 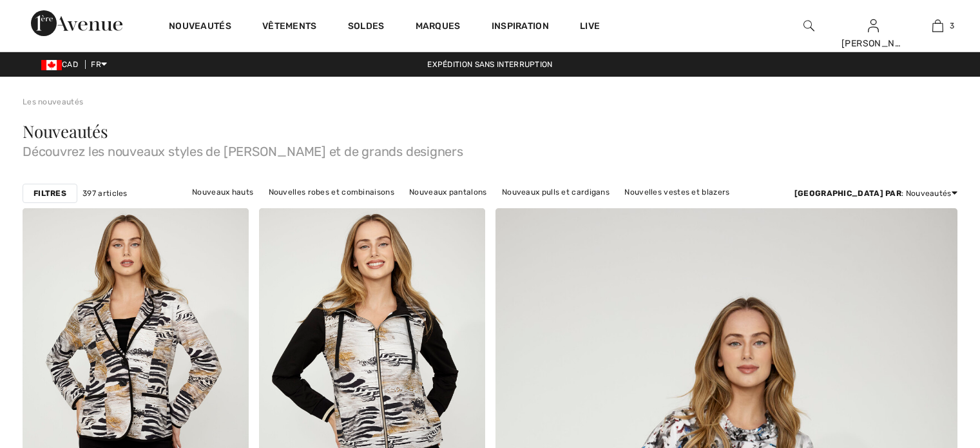 I want to click on a: Nouvelles jupes, so click(x=391, y=209).